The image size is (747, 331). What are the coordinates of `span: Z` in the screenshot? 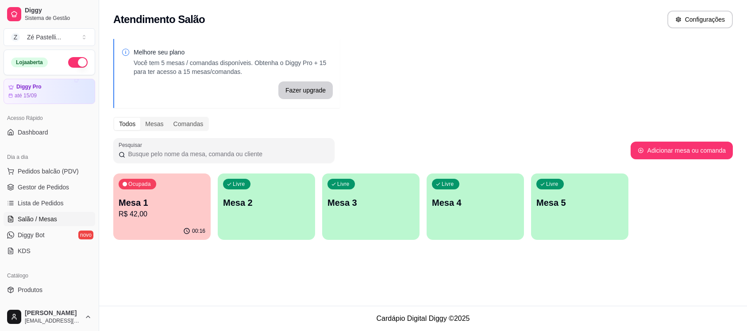 It's located at (15, 37).